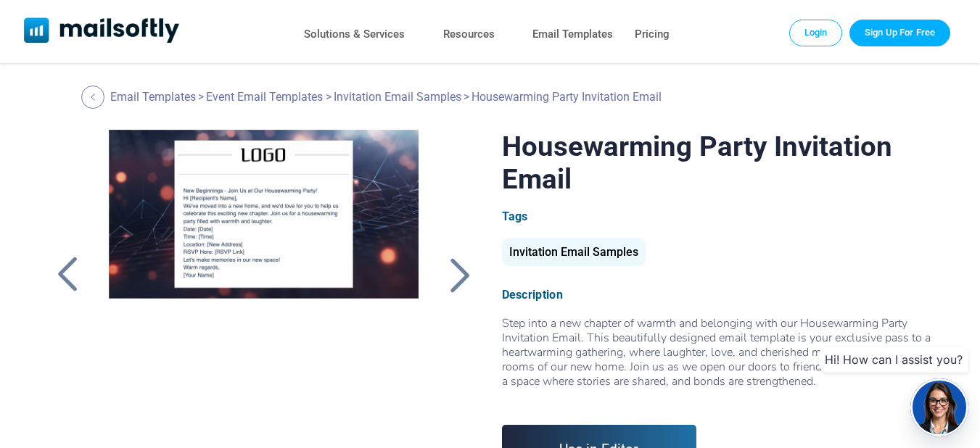  What do you see at coordinates (468, 34) in the screenshot?
I see `a: Resources` at bounding box center [468, 34].